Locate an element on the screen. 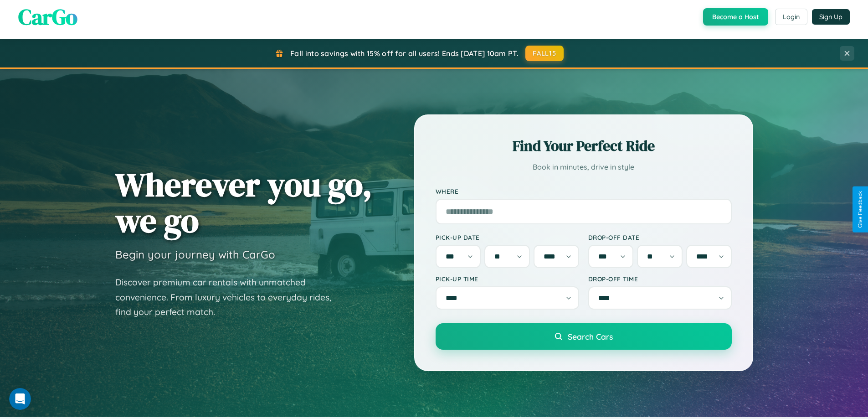 Image resolution: width=868 pixels, height=419 pixels. h3: Begin your journey with CarGo is located at coordinates (195, 255).